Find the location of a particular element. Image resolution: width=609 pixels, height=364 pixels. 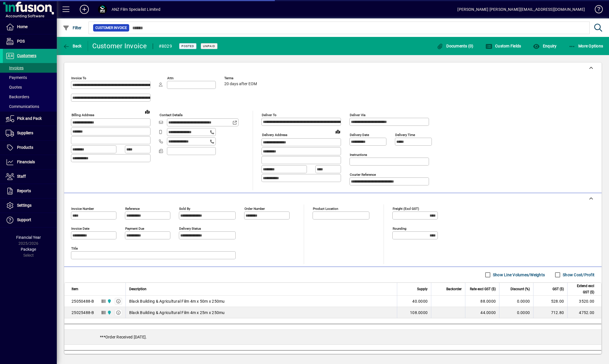

span: Financials is located at coordinates (26, 162).